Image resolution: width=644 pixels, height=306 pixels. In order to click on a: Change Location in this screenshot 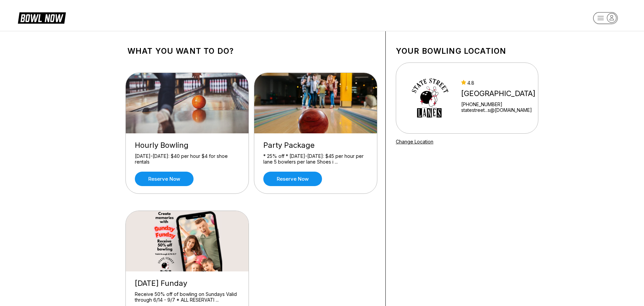, I will do `click(414, 141)`.